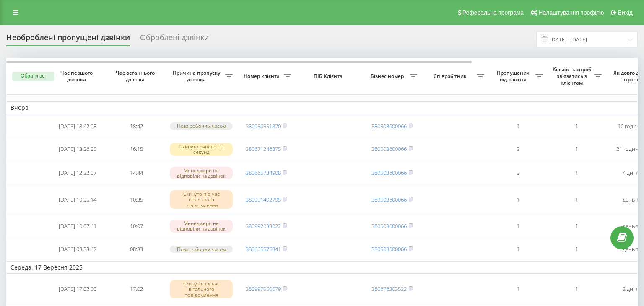  Describe the element at coordinates (388, 77) in the screenshot. I see `span: Бізнес номер` at that location.